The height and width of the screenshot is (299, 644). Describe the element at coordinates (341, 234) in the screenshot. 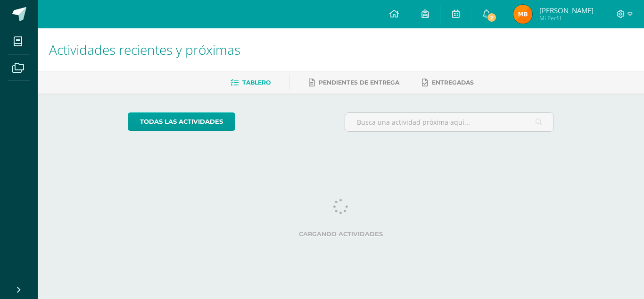

I see `label: Cargando actividades` at that location.